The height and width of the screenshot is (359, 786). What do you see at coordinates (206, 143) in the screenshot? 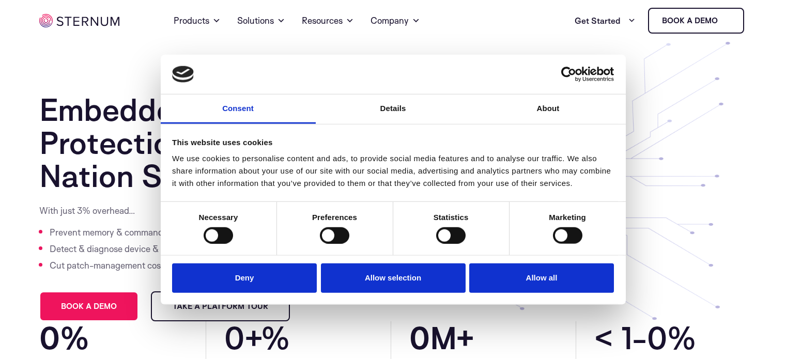
I see `h1: Embedded System Protection Against Nation State Attacks` at bounding box center [206, 143].